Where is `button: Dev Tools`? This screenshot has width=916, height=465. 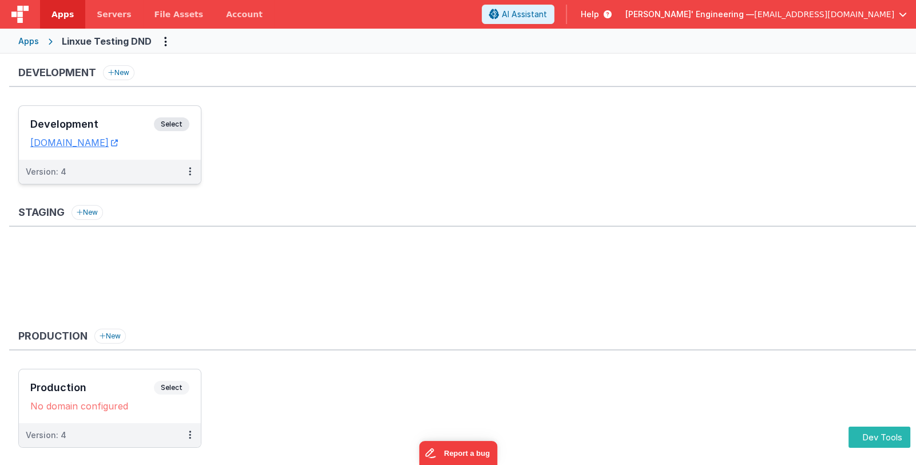
button: Dev Tools is located at coordinates (879, 437).